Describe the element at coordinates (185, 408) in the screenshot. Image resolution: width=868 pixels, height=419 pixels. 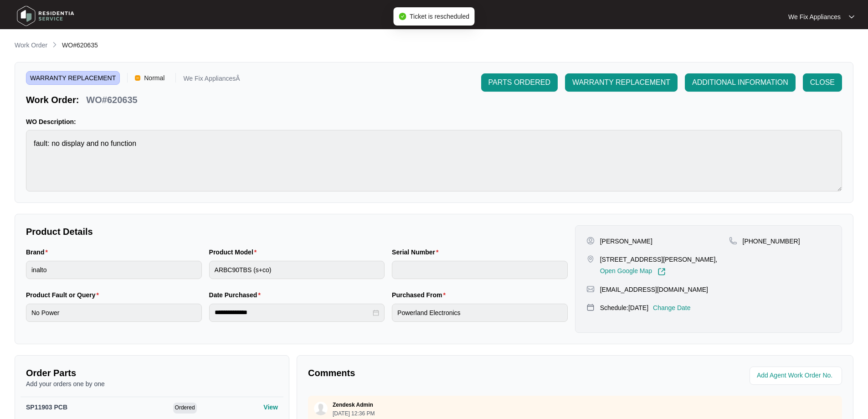
I see `span: Ordered` at that location.